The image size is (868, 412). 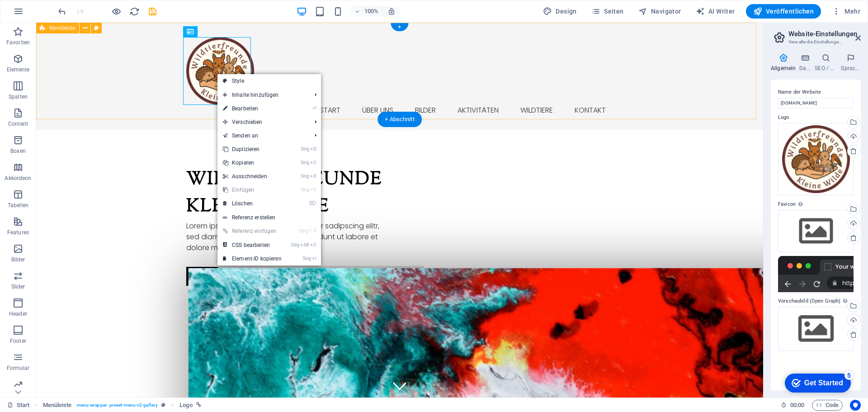 I want to click on div: 5, so click(x=71, y=6).